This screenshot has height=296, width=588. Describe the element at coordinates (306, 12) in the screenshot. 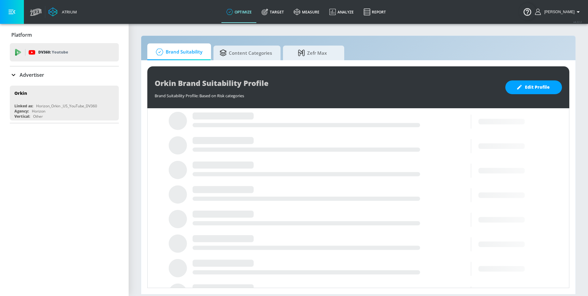

I see `a: measure` at that location.